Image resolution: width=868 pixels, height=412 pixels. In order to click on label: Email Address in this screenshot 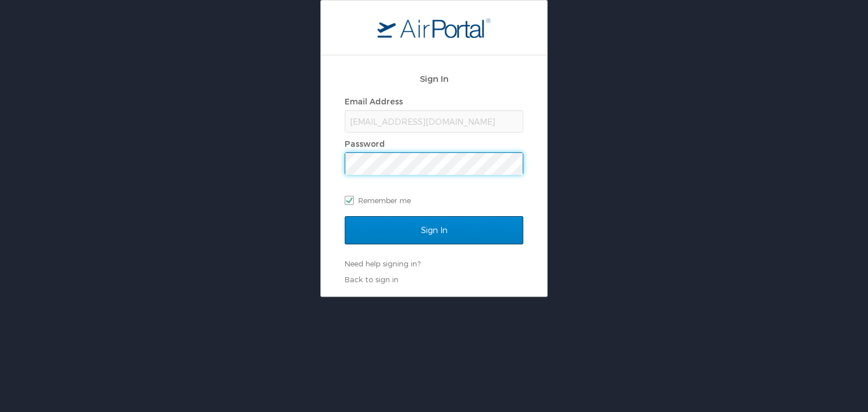, I will do `click(374, 101)`.